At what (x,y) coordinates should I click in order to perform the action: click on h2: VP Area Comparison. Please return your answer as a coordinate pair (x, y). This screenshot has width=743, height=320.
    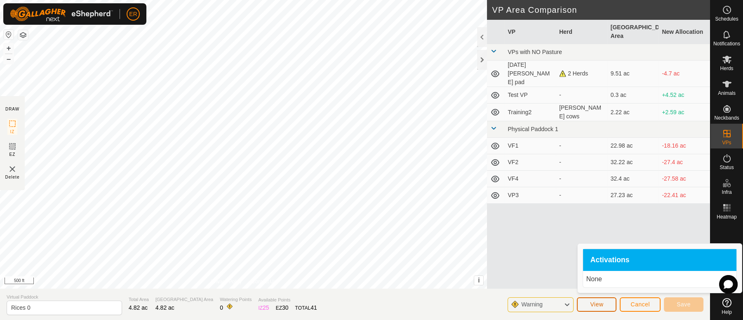
    Looking at the image, I should click on (601, 10).